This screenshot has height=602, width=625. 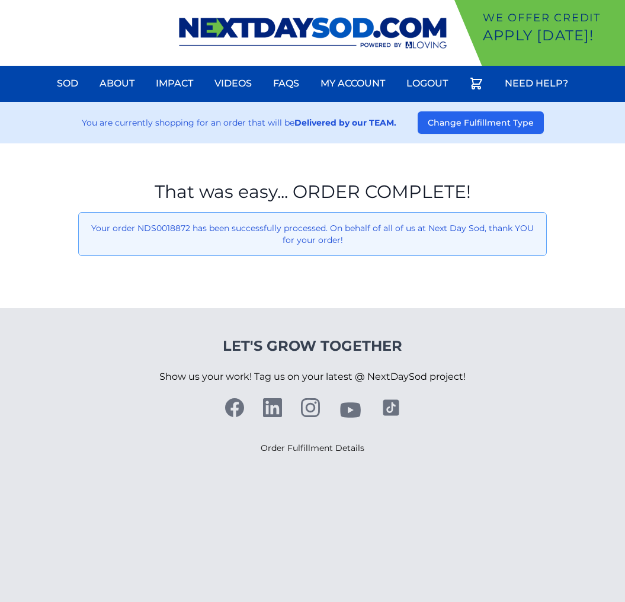 I want to click on p: Show us your work! Tag us on your latest @ NextDaySod project!, so click(x=312, y=377).